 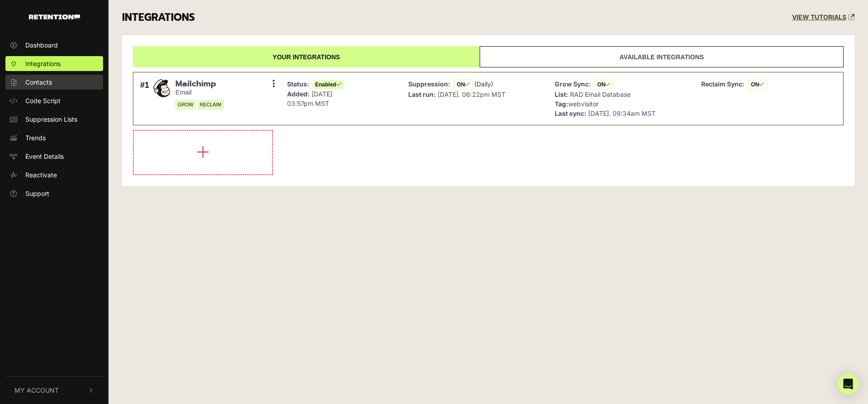 I want to click on span: RAD Email Database, so click(x=600, y=94).